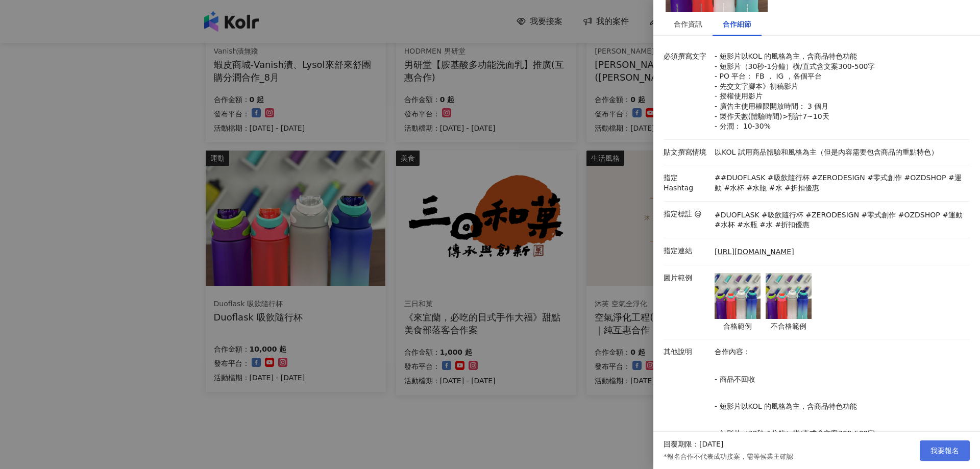  I want to click on p: 指定標註 @, so click(687, 215).